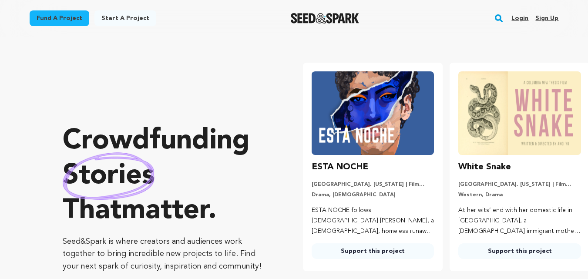  I want to click on a: Seed&Spark Homepage, so click(325, 18).